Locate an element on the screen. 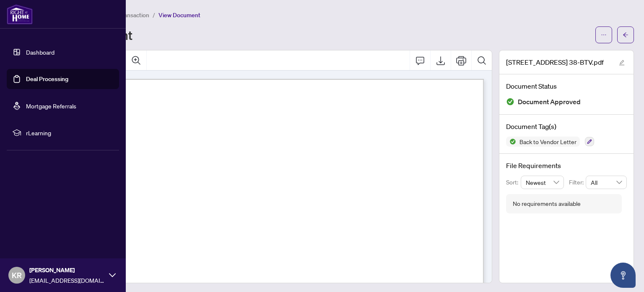  button: Open asap is located at coordinates (623, 275).